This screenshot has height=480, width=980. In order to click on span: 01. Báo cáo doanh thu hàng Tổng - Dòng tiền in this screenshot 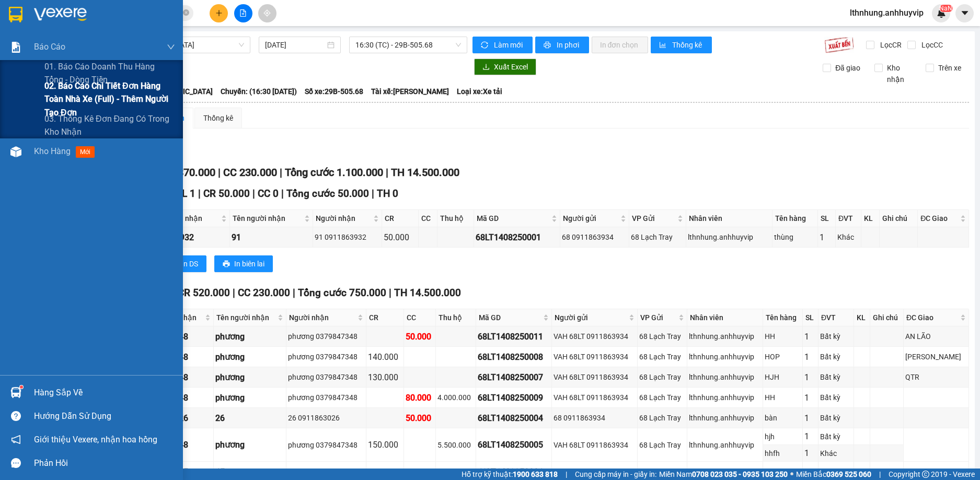, I will do `click(110, 73)`.